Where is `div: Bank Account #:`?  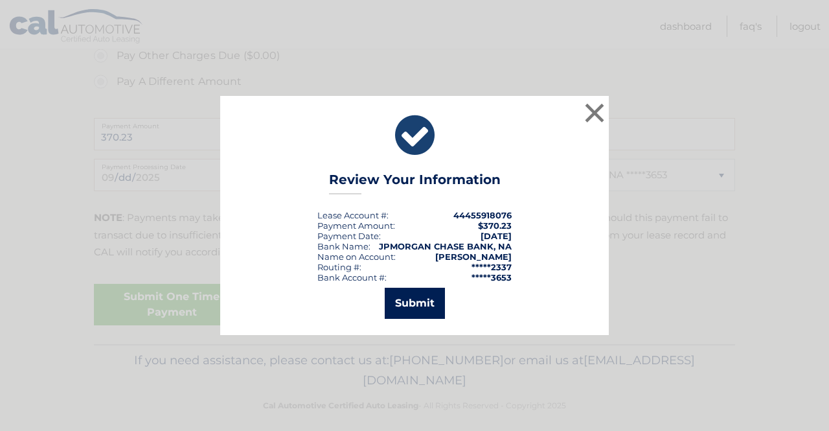
div: Bank Account #: is located at coordinates (352, 277).